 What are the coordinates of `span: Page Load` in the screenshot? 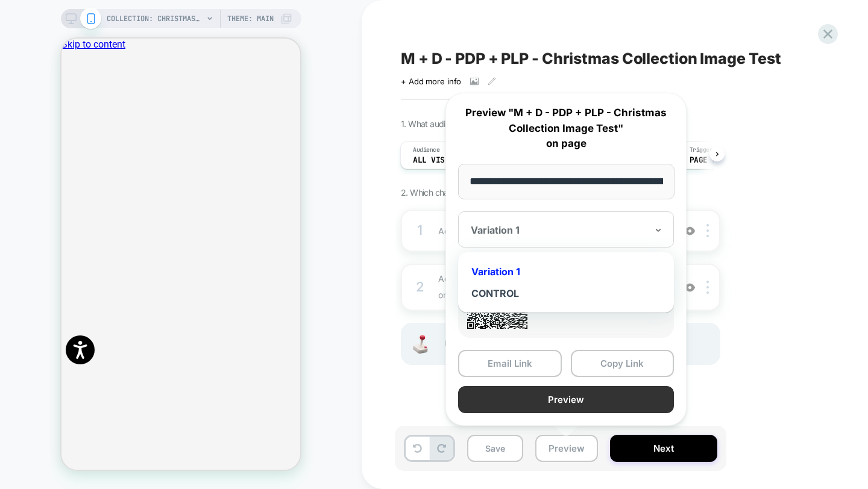 It's located at (710, 160).